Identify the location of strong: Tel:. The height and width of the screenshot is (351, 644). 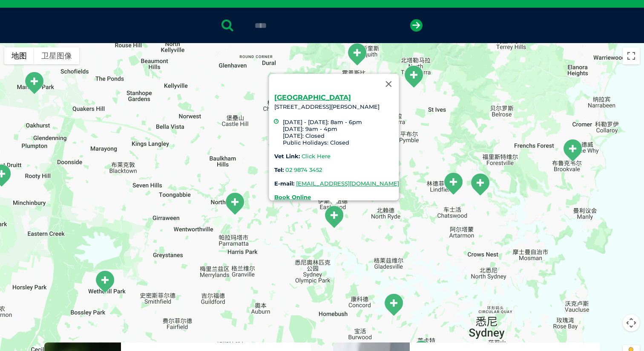
(279, 170).